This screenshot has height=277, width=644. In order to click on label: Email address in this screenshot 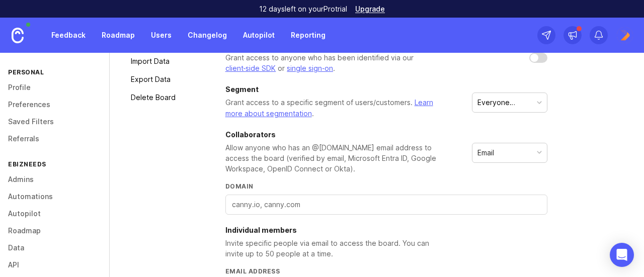, I will do `click(387, 271)`.